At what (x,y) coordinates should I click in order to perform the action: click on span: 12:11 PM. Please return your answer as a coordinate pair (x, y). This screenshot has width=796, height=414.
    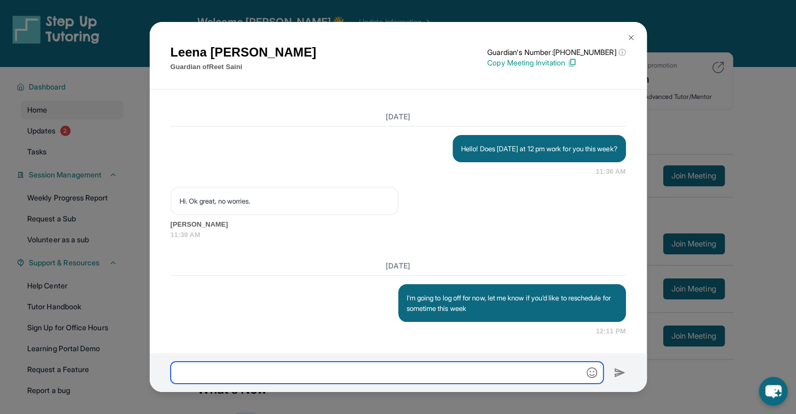
    Looking at the image, I should click on (611, 331).